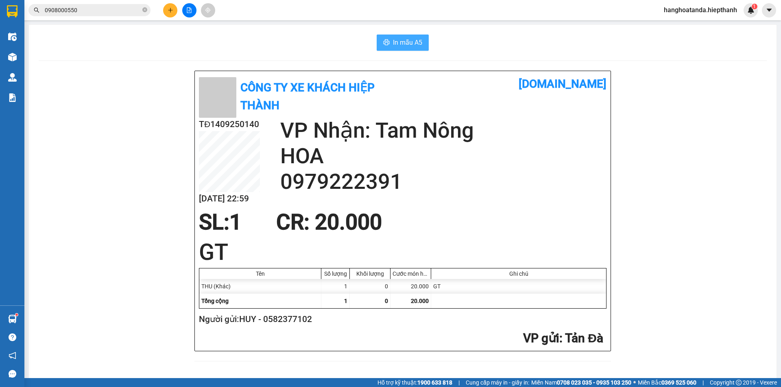  Describe the element at coordinates (401, 339) in the screenshot. I see `h2: : Tản Đà` at that location.